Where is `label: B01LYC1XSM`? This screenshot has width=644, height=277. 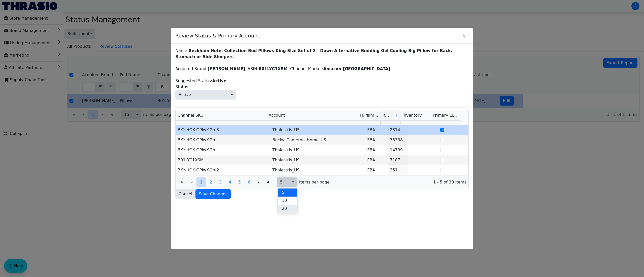
label: B01LYC1XSM is located at coordinates (273, 69).